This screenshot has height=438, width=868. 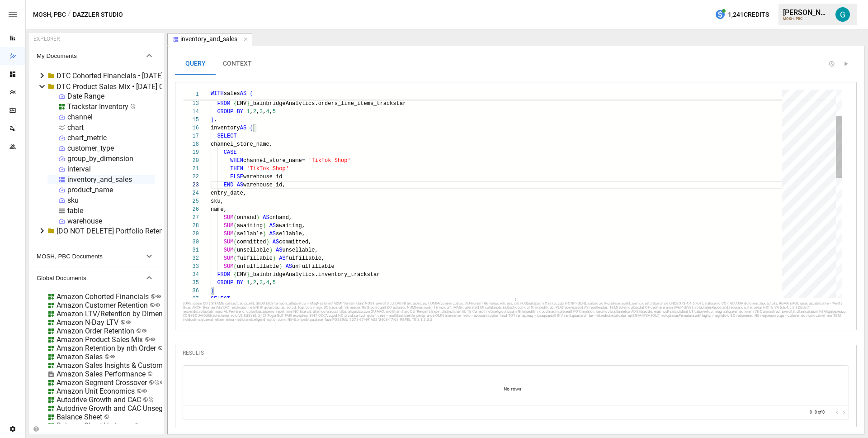 What do you see at coordinates (96, 391) in the screenshot?
I see `div: Amazon Unit Economics` at bounding box center [96, 391].